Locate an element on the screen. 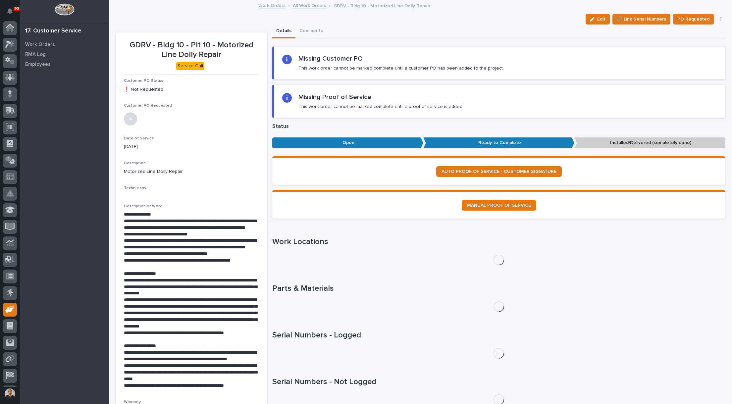  span: Edit is located at coordinates (601, 19).